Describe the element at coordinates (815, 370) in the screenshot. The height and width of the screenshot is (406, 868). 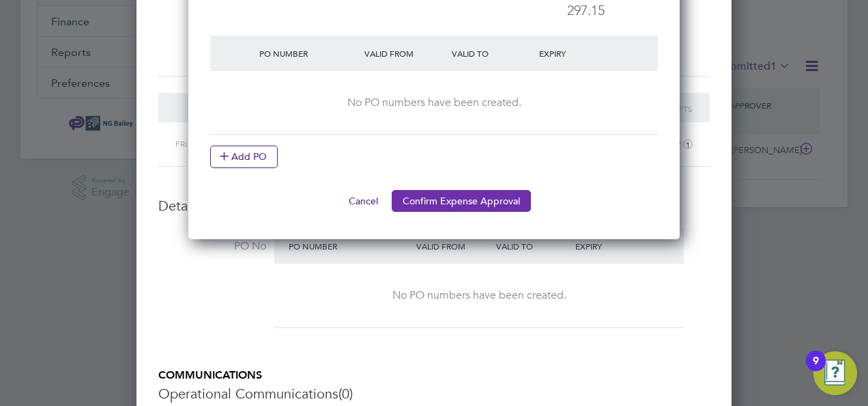
I see `div: 9` at that location.